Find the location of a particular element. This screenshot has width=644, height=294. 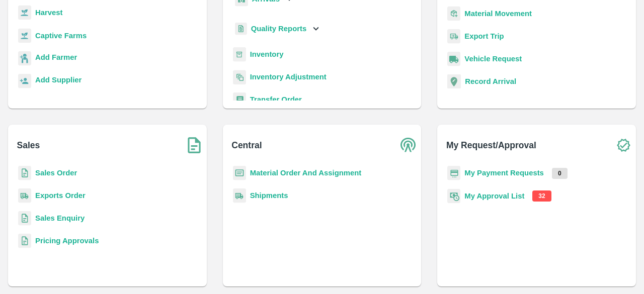

img: farmer is located at coordinates (25, 58).